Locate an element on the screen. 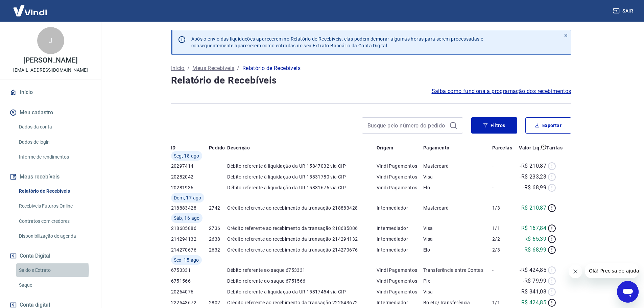 Image resolution: width=644 pixels, height=308 pixels. p: Crédito referente ao recebimento da transação 214270676 is located at coordinates (302, 250).